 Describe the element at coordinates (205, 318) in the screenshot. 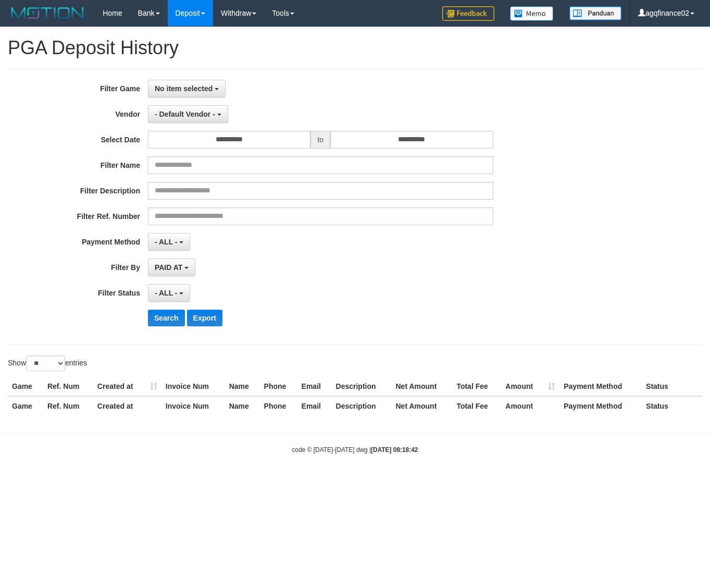

I see `button: Export` at that location.